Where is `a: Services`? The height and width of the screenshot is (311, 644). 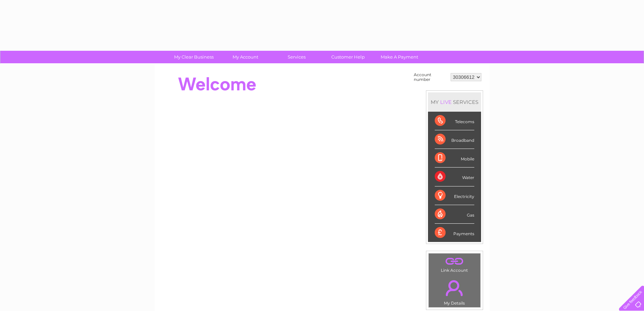 a: Services is located at coordinates (296, 57).